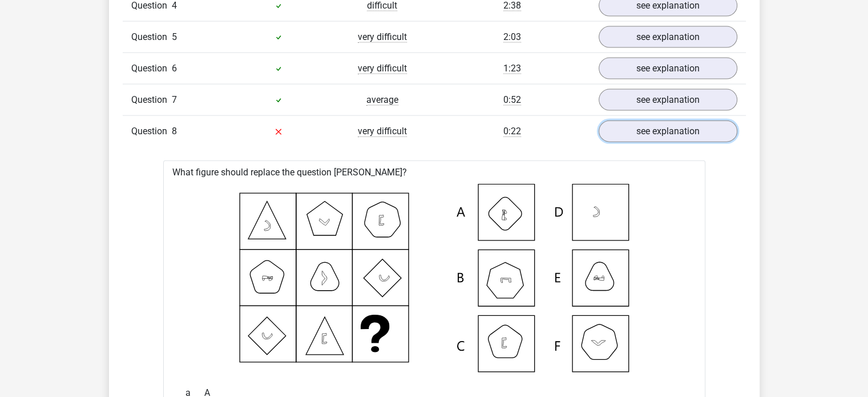 This screenshot has width=868, height=397. What do you see at coordinates (174, 99) in the screenshot?
I see `span: 7` at bounding box center [174, 99].